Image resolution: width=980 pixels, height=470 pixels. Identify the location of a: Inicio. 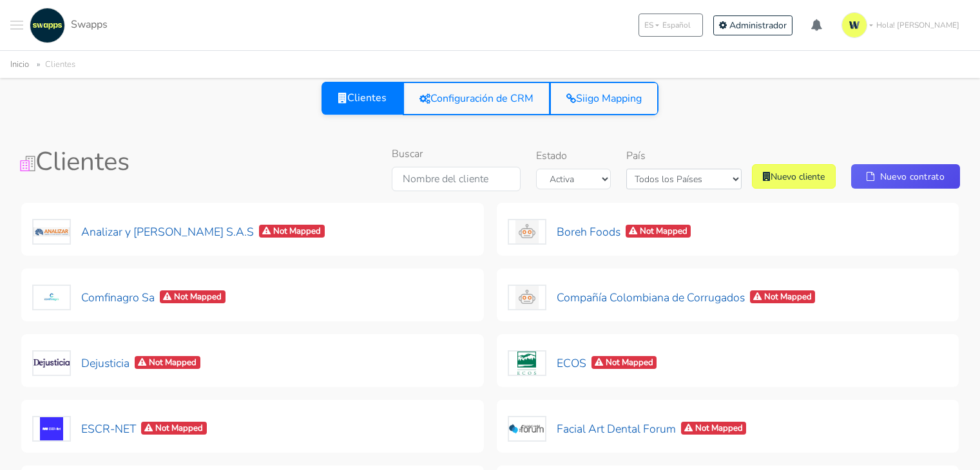
(20, 65).